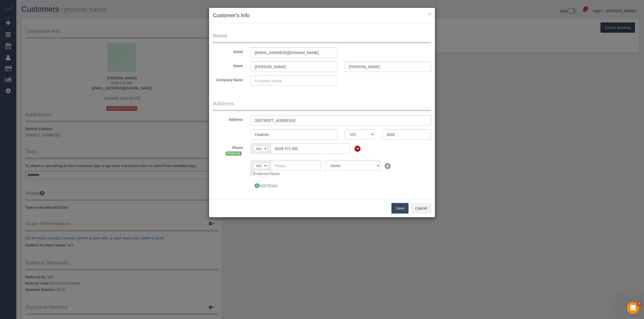  Describe the element at coordinates (388, 67) in the screenshot. I see `input: Last Name` at that location.